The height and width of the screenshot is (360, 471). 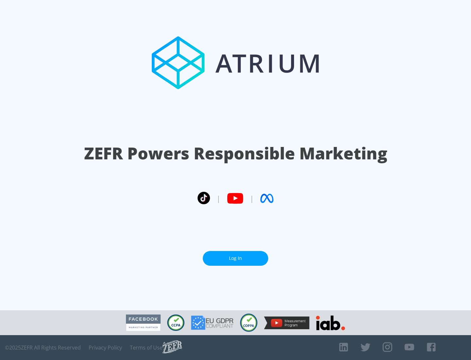 What do you see at coordinates (43, 347) in the screenshot?
I see `span: © 2025 ZEFR All Rights Reserved` at bounding box center [43, 347].